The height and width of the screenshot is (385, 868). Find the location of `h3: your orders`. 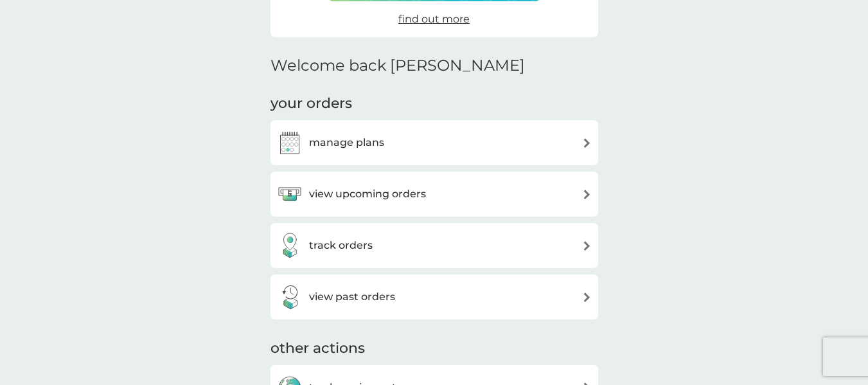

h3: your orders is located at coordinates (311, 104).